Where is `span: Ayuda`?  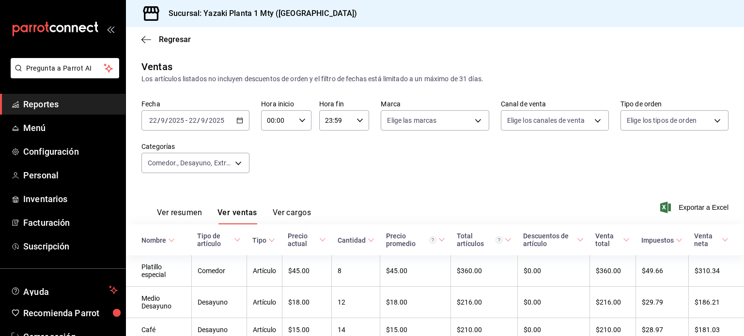 span: Ayuda is located at coordinates (64, 291).